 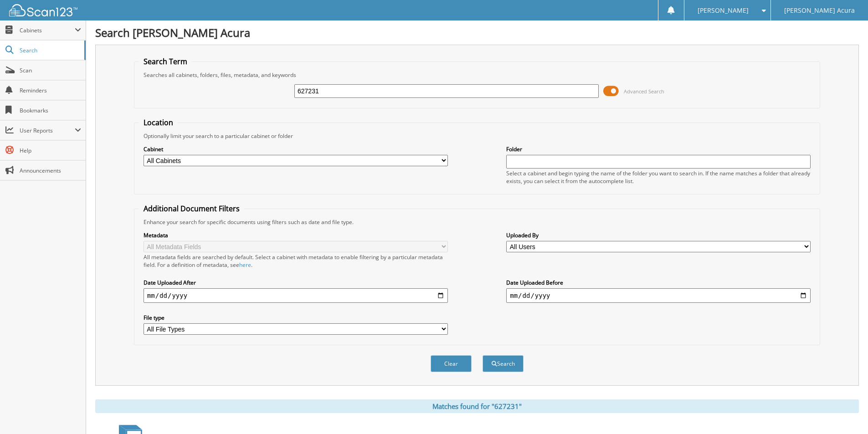 I want to click on a: here, so click(x=245, y=265).